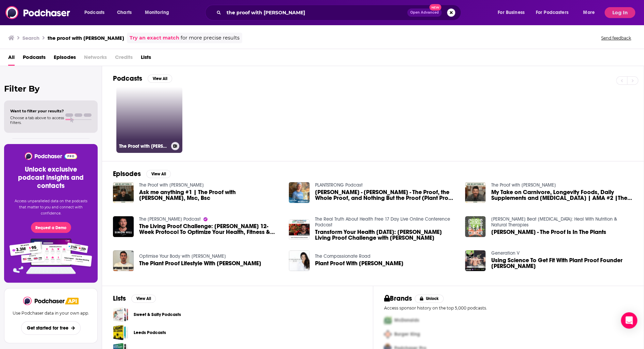  I want to click on a: PodcastsView All, so click(143, 78).